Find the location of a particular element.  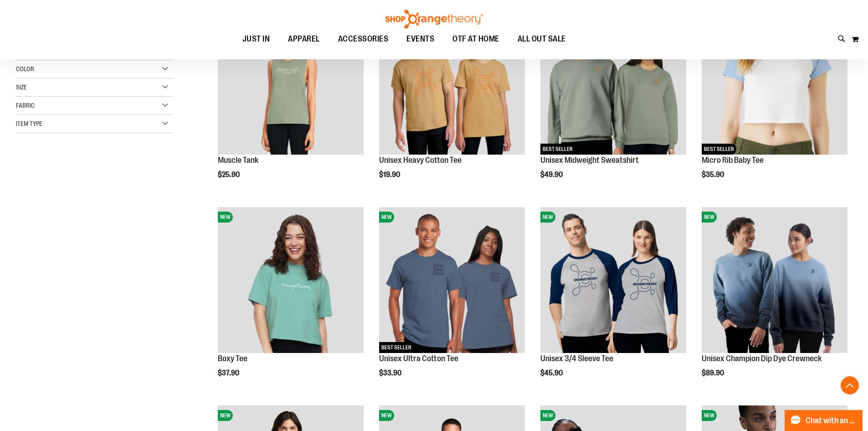

a: Muscle Tank is located at coordinates (238, 160).